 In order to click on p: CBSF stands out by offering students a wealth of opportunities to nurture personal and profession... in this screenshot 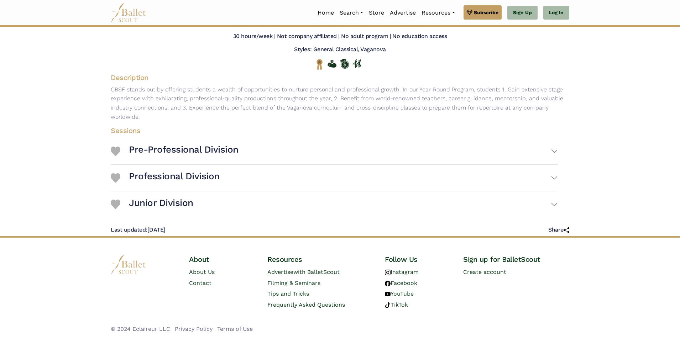, I will do `click(340, 103)`.